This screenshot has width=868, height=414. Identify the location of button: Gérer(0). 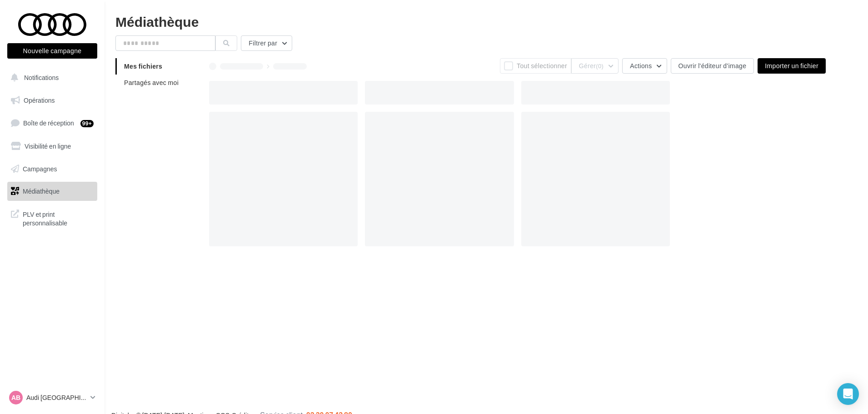
(595, 66).